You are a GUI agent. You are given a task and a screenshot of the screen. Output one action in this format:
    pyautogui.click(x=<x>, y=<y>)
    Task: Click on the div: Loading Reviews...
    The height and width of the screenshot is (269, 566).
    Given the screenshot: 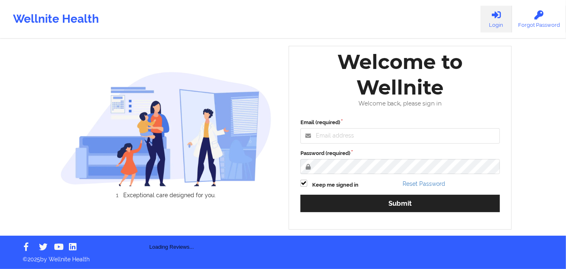 What is the action you would take?
    pyautogui.click(x=172, y=231)
    